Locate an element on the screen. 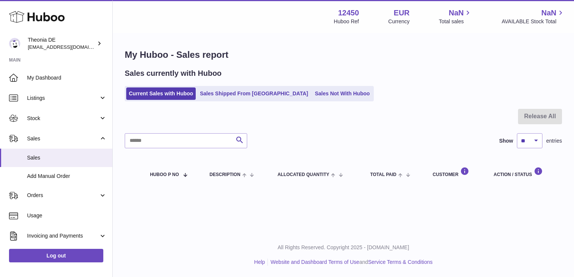 The height and width of the screenshot is (277, 574). a: Current Sales with Huboo is located at coordinates (161, 94).